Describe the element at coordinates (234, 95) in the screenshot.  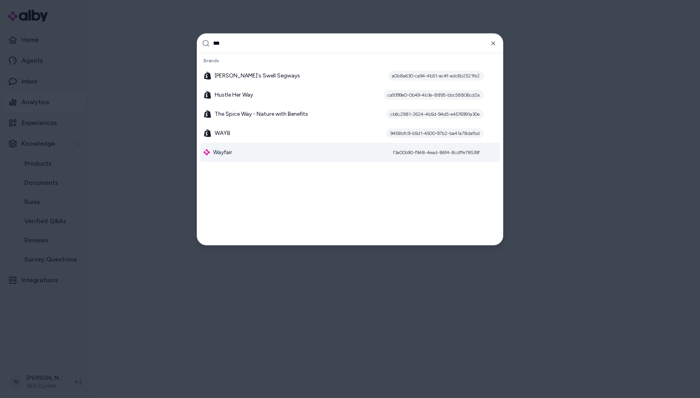
I see `span: Hustle Her Way` at that location.